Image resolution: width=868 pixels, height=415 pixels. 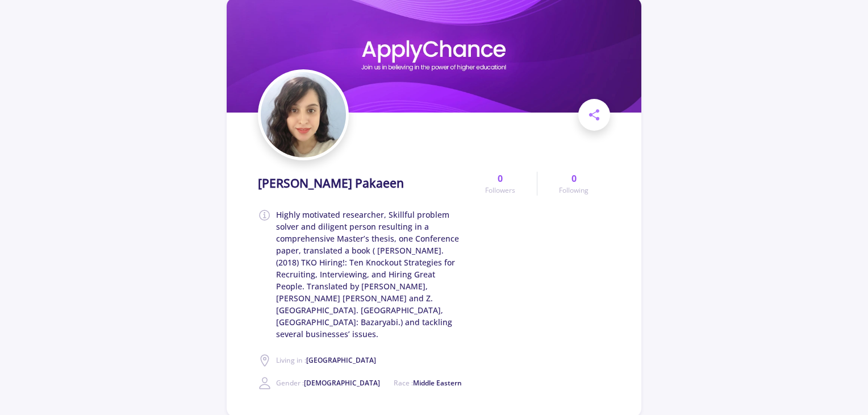 What do you see at coordinates (500, 184) in the screenshot?
I see `a: 0Followers` at bounding box center [500, 184].